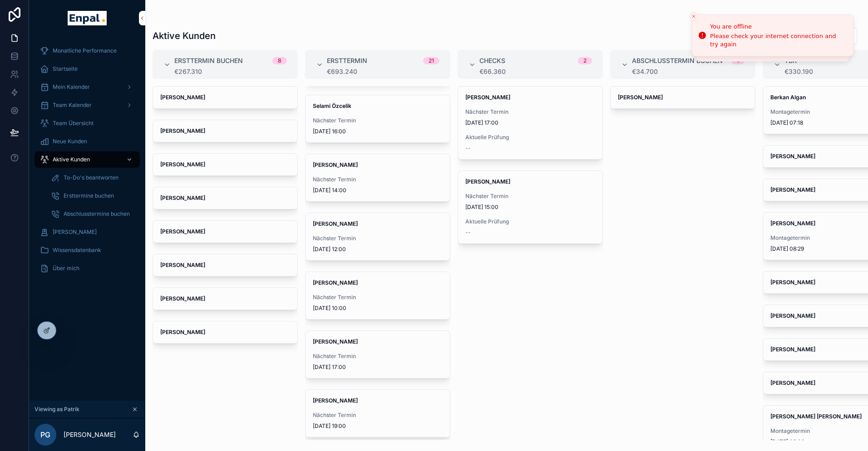 This screenshot has height=451, width=868. What do you see at coordinates (332, 106) in the screenshot?
I see `strong: Selami Özcelik` at bounding box center [332, 106].